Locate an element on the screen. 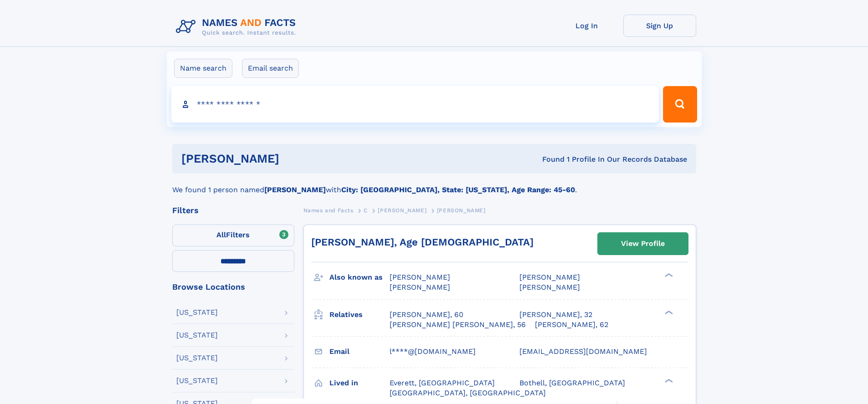  div: Found 1 Profile In Our Records Database is located at coordinates (549, 160).